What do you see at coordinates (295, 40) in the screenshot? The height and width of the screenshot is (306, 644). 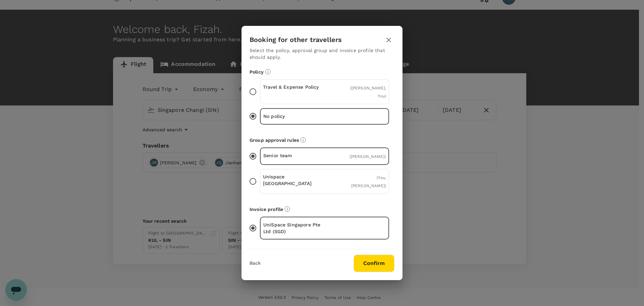 I see `h3: Booking for other travellers` at bounding box center [295, 40].